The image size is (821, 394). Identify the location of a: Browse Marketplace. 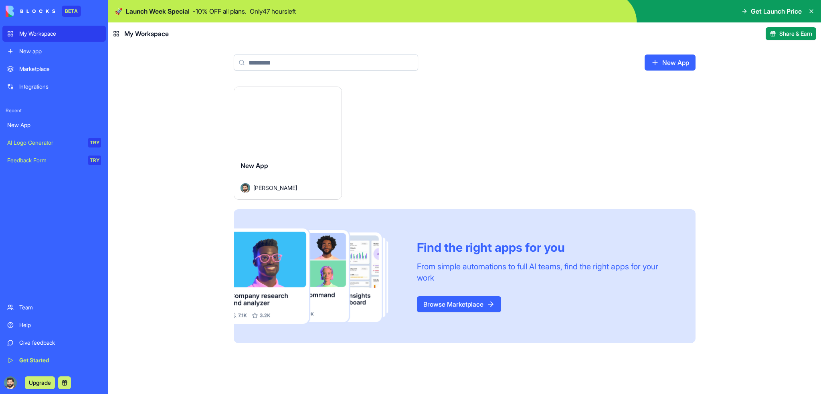
(459, 304).